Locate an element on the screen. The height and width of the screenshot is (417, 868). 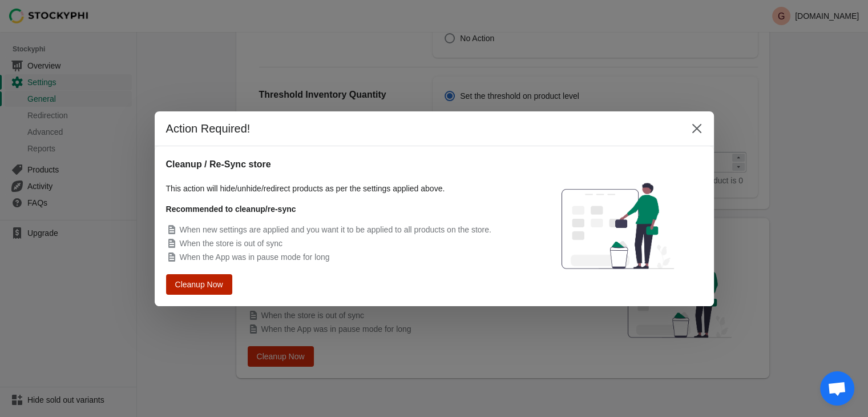
span: Cleanup Now is located at coordinates (199, 284).